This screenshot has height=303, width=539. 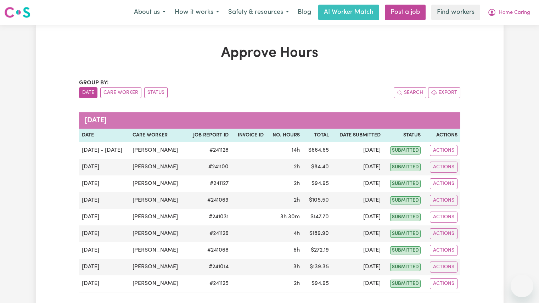 What do you see at coordinates (209, 217) in the screenshot?
I see `td: # 241031` at bounding box center [209, 217].